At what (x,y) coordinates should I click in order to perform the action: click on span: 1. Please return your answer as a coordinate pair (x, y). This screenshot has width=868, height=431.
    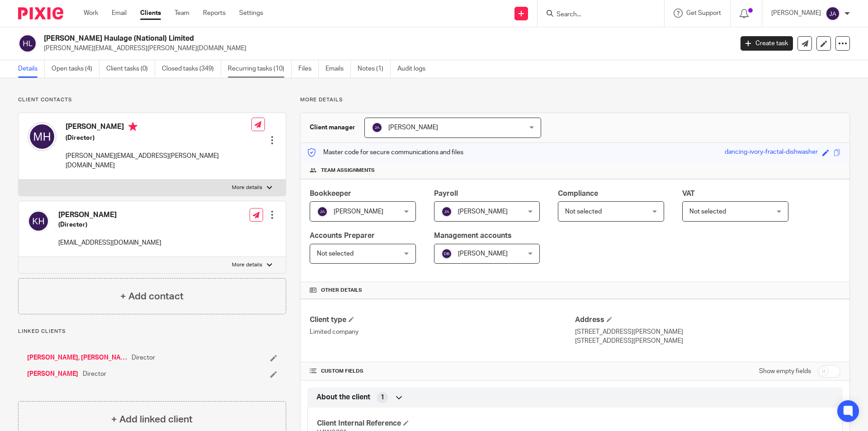
    Looking at the image, I should click on (383, 398).